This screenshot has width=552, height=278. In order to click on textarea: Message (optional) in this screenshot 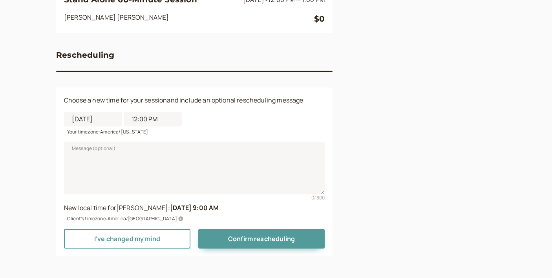, I will do `click(194, 168)`.